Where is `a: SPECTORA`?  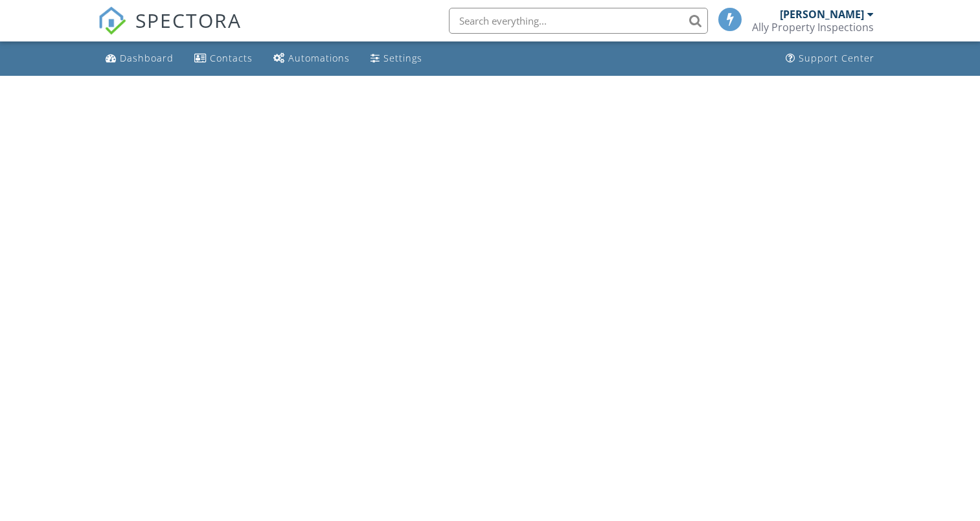
a: SPECTORA is located at coordinates (170, 31).